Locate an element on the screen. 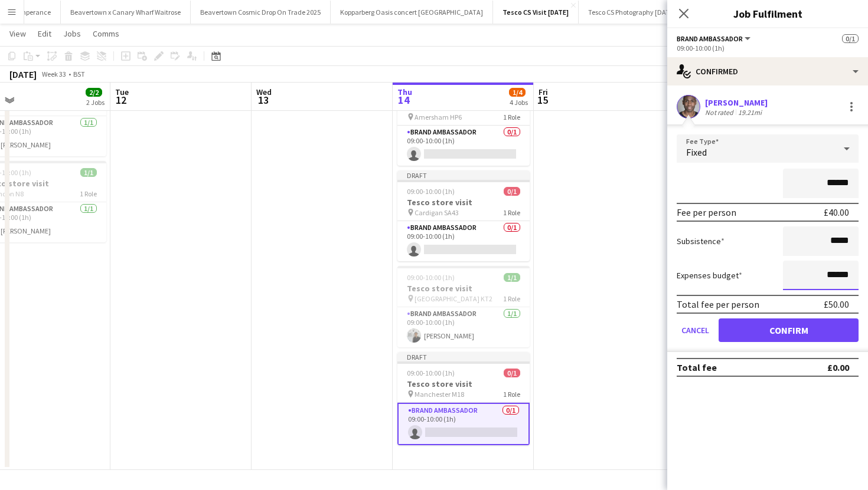 Image resolution: width=868 pixels, height=490 pixels. span: 1/4 is located at coordinates (517, 92).